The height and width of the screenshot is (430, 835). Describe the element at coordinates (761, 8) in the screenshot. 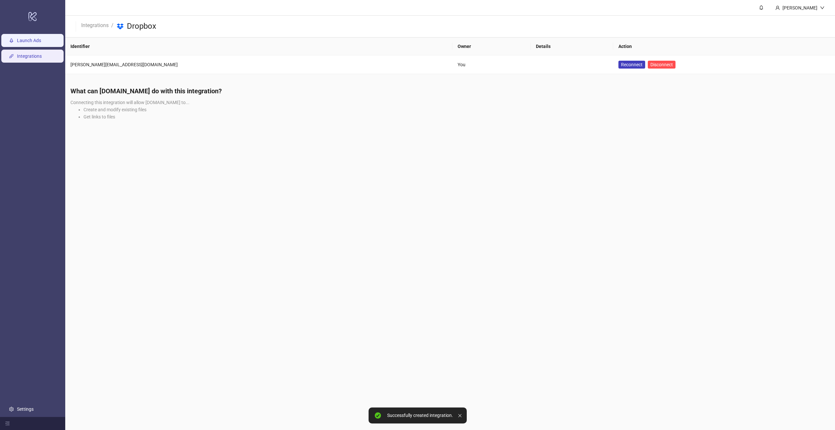

I see `span: bell` at that location.